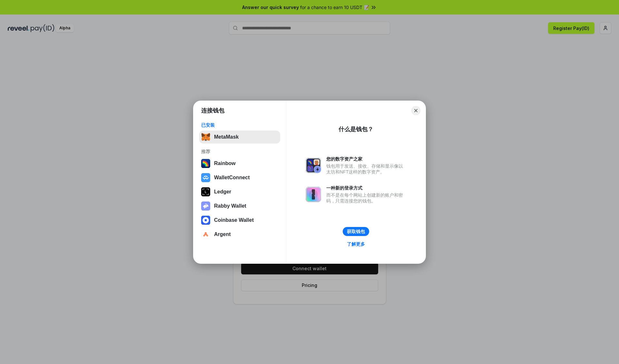 The height and width of the screenshot is (364, 619). What do you see at coordinates (230, 206) in the screenshot?
I see `div: Rabby Wallet` at bounding box center [230, 206].